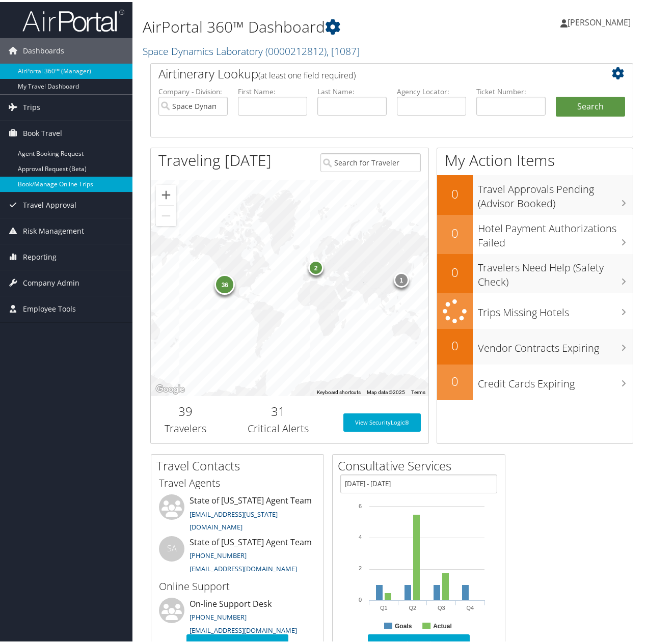  I want to click on span: Company Admin, so click(51, 281).